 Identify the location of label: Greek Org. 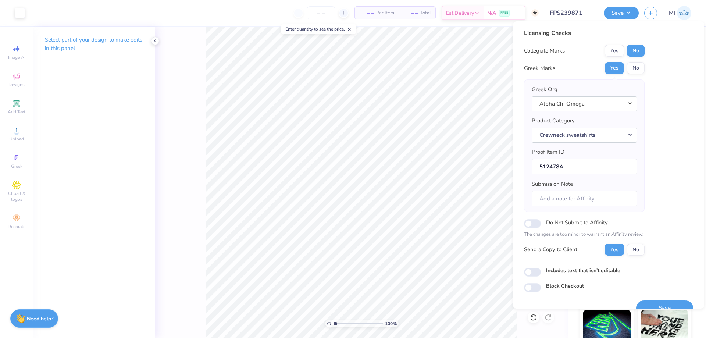
(544, 89).